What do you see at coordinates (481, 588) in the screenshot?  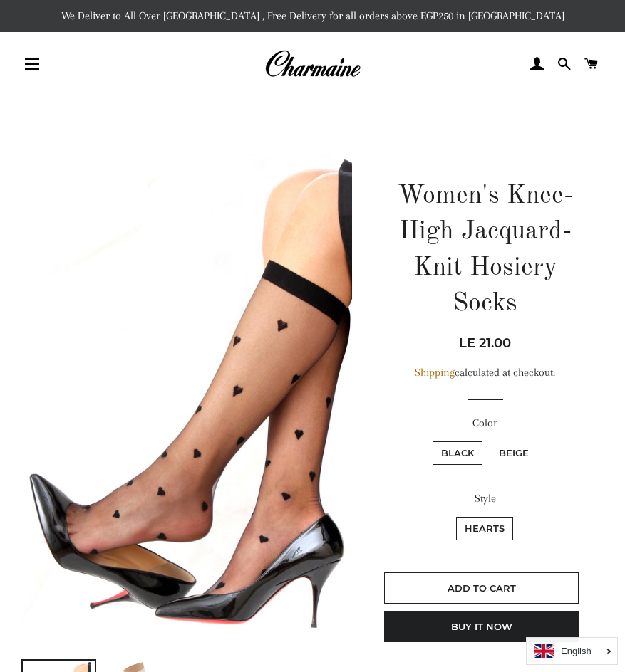 I see `span: Add to Cart` at bounding box center [481, 588].